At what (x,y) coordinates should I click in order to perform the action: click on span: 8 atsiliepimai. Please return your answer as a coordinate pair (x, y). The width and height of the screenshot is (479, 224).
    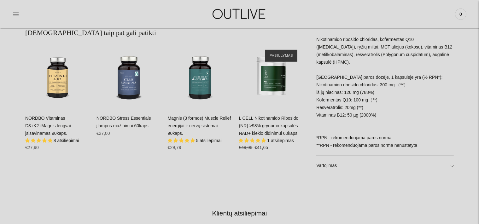
    Looking at the image, I should click on (66, 141).